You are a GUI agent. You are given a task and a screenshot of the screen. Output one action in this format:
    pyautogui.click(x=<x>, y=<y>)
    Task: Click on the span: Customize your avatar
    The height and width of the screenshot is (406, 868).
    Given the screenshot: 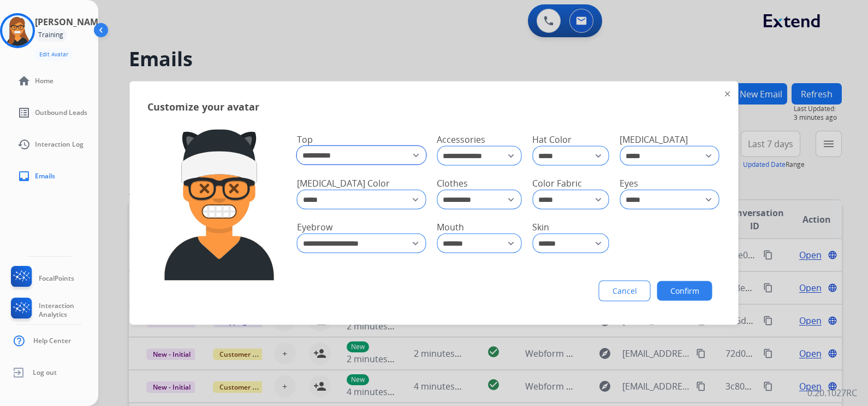 What is the action you would take?
    pyautogui.click(x=203, y=106)
    